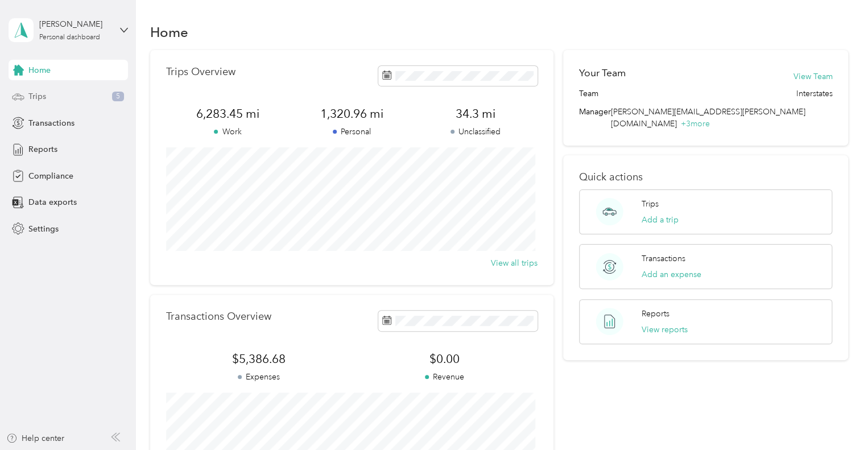 The image size is (868, 450). What do you see at coordinates (43, 149) in the screenshot?
I see `span: Reports` at bounding box center [43, 149].